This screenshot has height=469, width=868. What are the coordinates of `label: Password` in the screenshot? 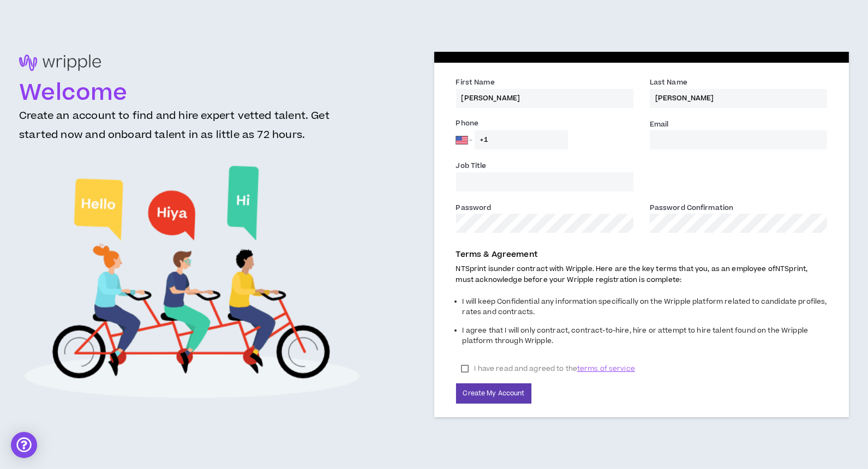 It's located at (474, 209).